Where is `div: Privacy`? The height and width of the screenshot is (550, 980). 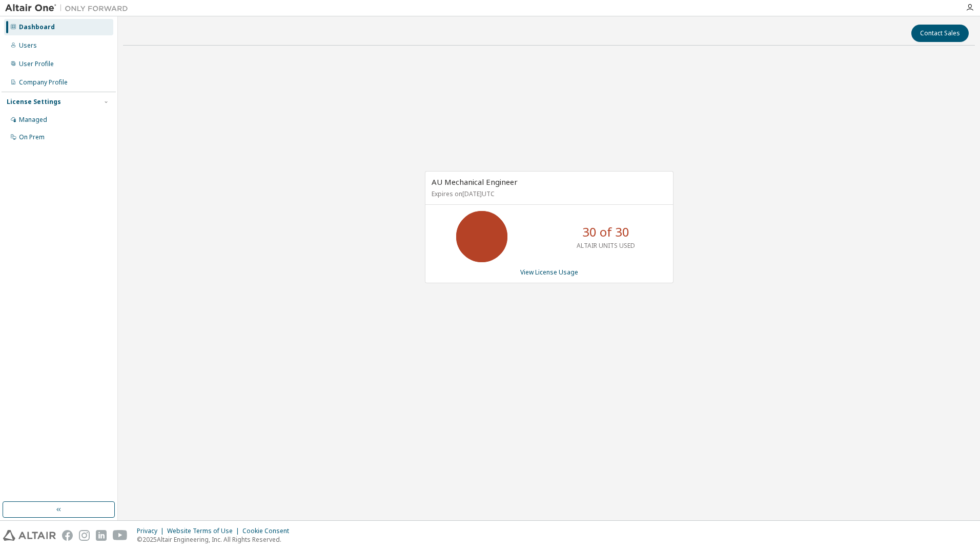 div: Privacy is located at coordinates (152, 531).